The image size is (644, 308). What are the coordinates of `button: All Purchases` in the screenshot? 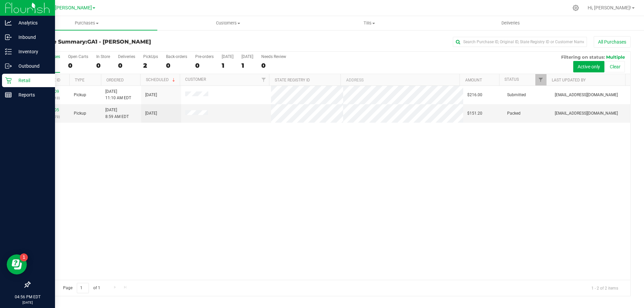 It's located at (612, 42).